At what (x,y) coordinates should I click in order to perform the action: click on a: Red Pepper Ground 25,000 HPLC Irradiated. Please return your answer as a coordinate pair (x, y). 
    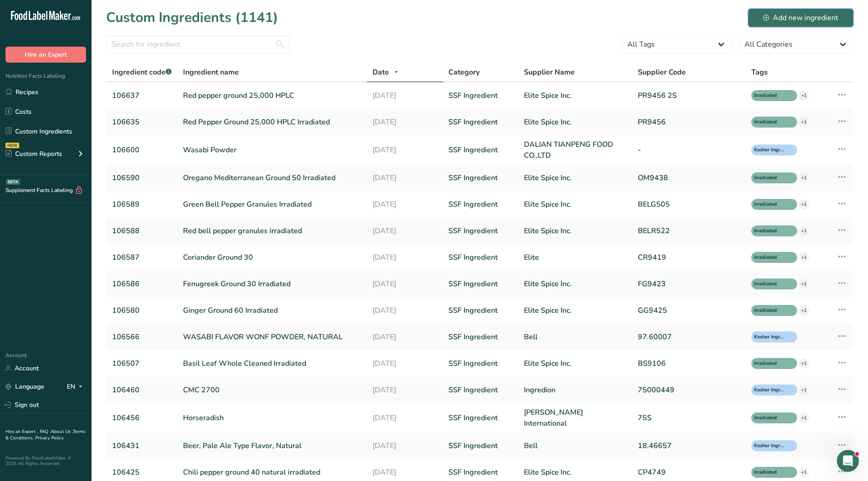
    Looking at the image, I should click on (272, 122).